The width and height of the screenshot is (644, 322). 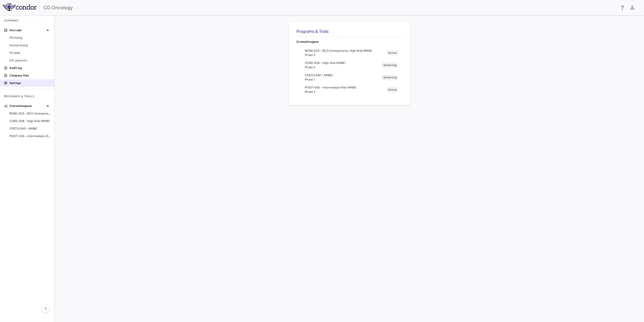 What do you see at coordinates (343, 80) in the screenshot?
I see `span: Phase 1` at bounding box center [343, 80].